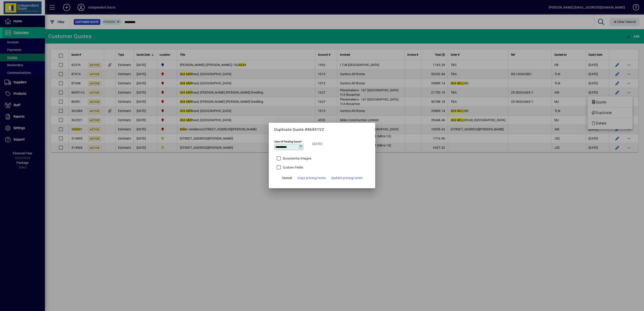 The height and width of the screenshot is (311, 644). I want to click on button: Copy pricing/costs, so click(312, 178).